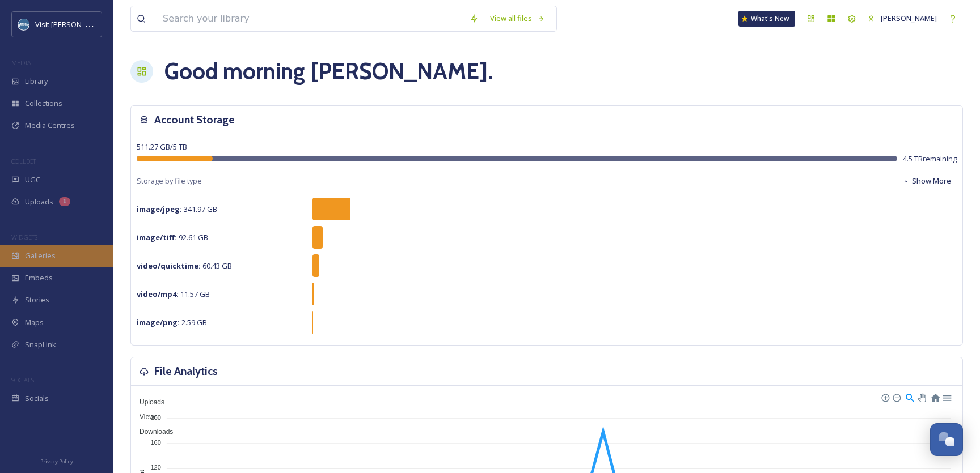 Image resolution: width=980 pixels, height=473 pixels. Describe the element at coordinates (921, 397) in the screenshot. I see `div: Panning` at that location.